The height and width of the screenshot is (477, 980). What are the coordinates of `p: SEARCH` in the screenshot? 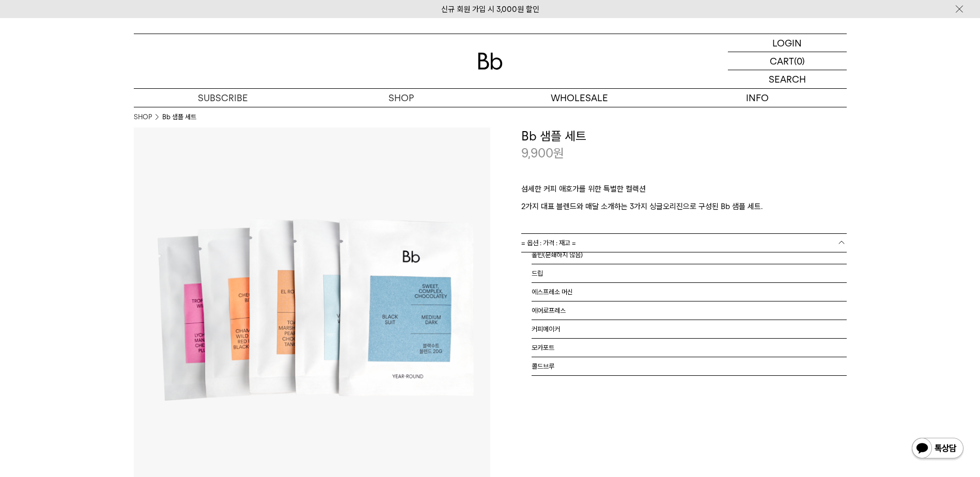 It's located at (787, 79).